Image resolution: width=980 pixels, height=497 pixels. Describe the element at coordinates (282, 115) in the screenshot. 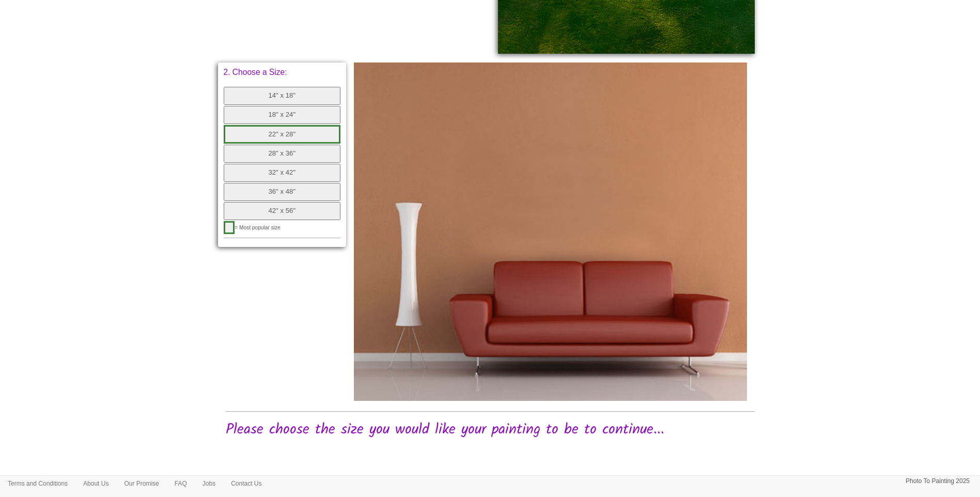

I see `button: 18" x 24"` at that location.